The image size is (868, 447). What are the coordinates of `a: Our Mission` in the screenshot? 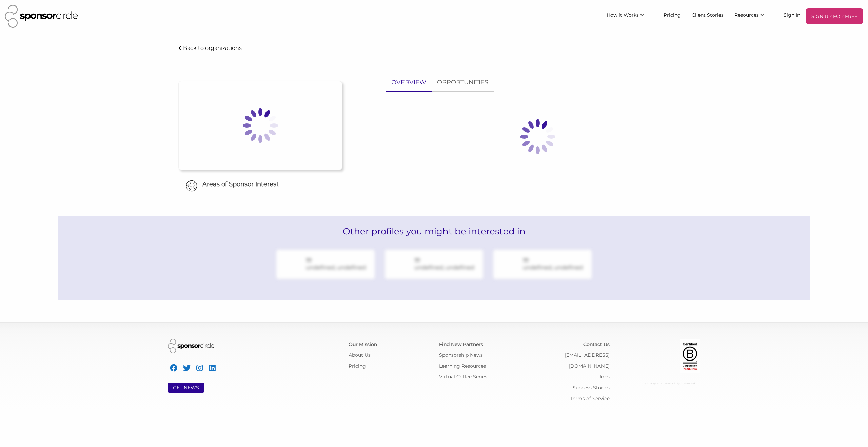 It's located at (362, 344).